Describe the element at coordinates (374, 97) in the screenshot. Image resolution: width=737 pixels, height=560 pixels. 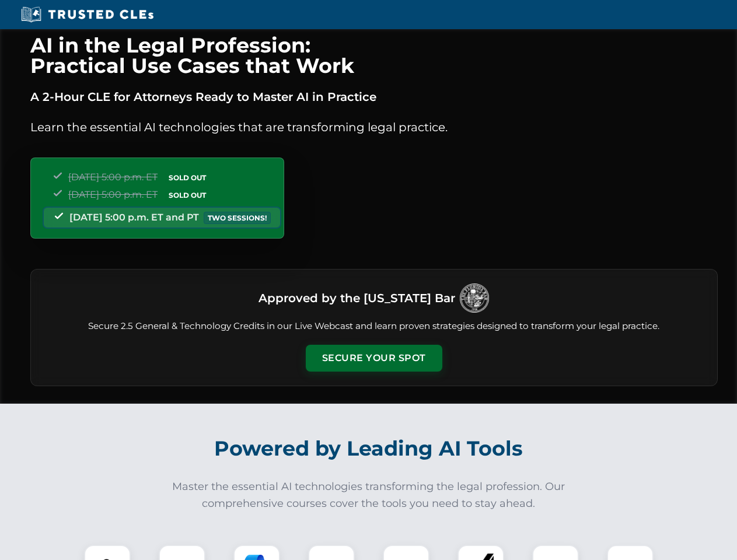
I see `p: A 2-Hour CLE for Attorneys Ready to Master AI in Practice` at that location.